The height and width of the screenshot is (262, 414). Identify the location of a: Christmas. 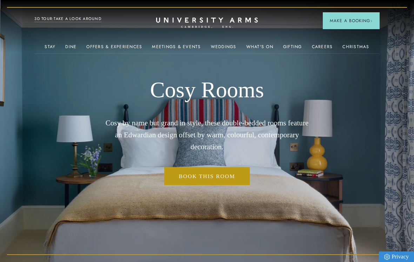
(356, 49).